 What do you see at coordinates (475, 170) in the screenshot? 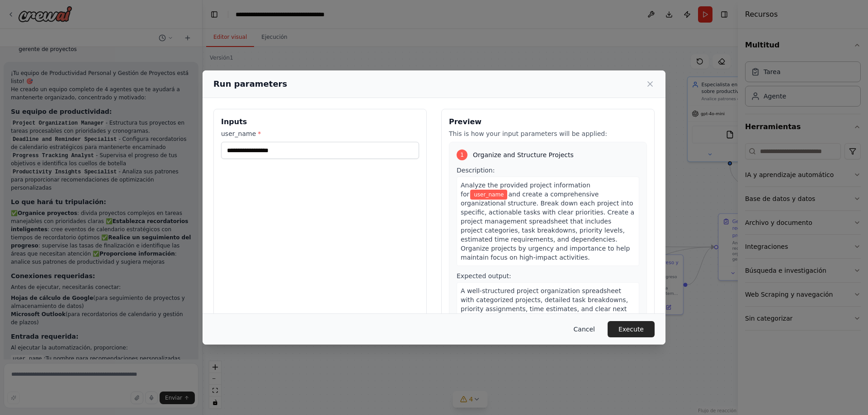
I see `span: Description:` at bounding box center [475, 170].